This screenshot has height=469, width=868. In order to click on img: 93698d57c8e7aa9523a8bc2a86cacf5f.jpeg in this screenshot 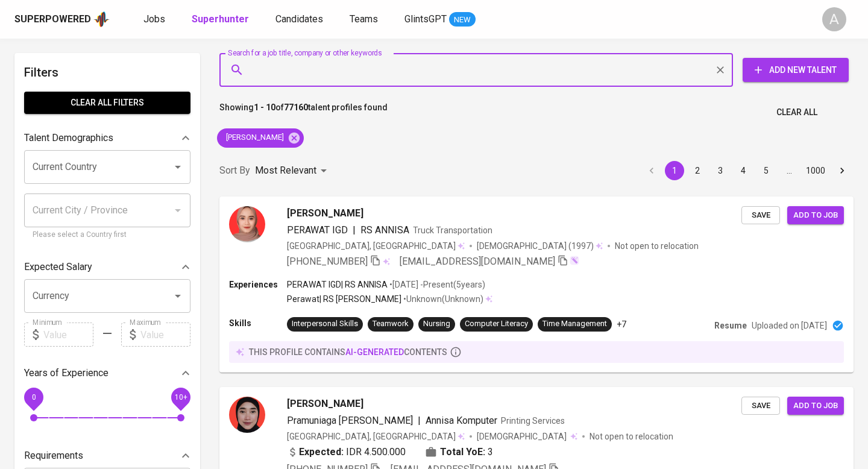, I will do `click(247, 224)`.